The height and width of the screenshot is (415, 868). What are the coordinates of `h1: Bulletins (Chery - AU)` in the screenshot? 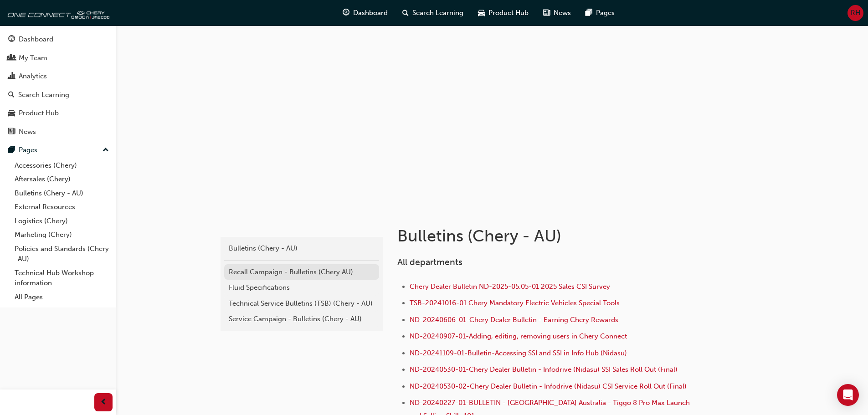 It's located at (547, 236).